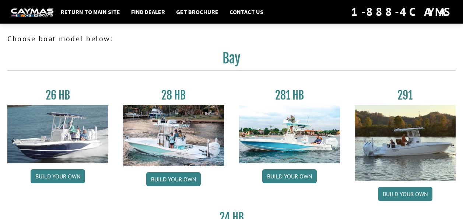 Image resolution: width=463 pixels, height=219 pixels. I want to click on img: 28_hb_thumbnail_for_caymas_connect.jpg, so click(173, 136).